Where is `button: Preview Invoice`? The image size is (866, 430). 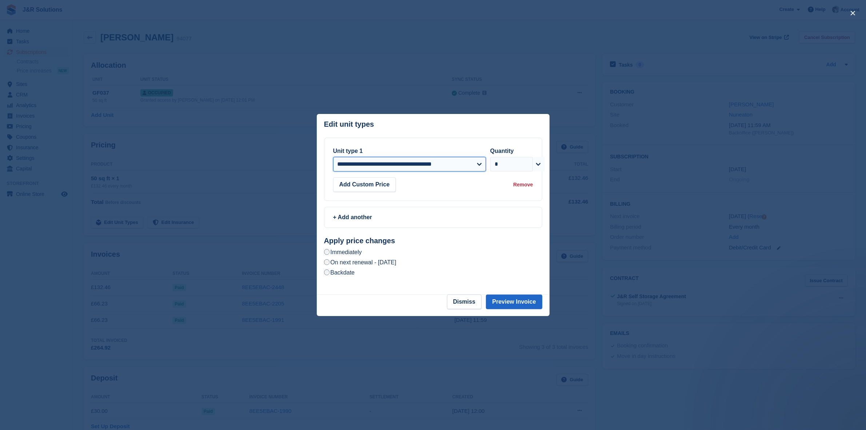 button: Preview Invoice is located at coordinates (514, 302).